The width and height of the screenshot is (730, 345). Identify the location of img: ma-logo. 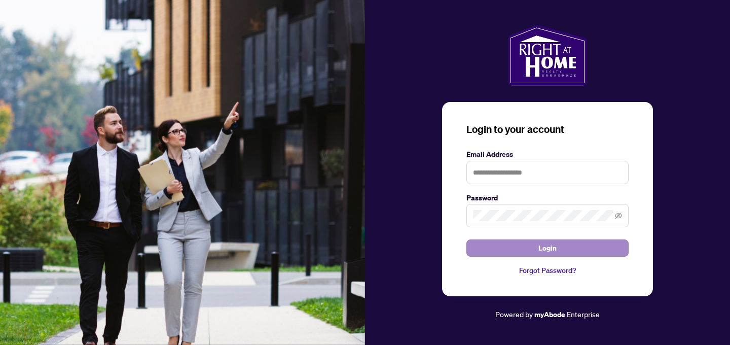
(547, 55).